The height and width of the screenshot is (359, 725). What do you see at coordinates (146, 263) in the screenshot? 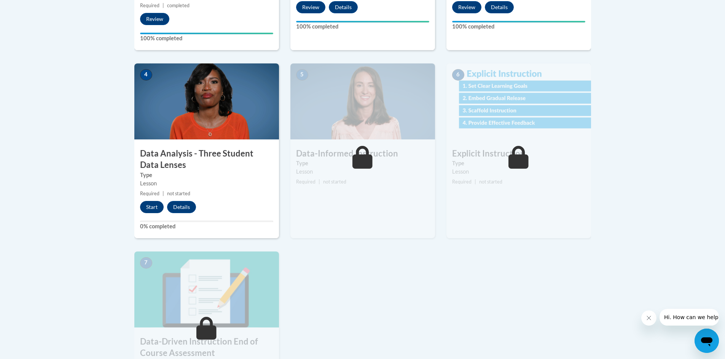
I see `span: 7` at bounding box center [146, 263].